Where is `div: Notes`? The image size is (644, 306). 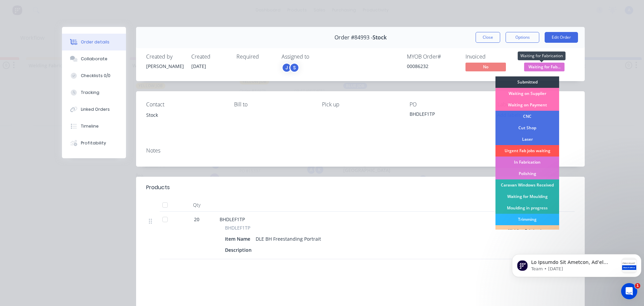
div: Notes is located at coordinates (360, 151).